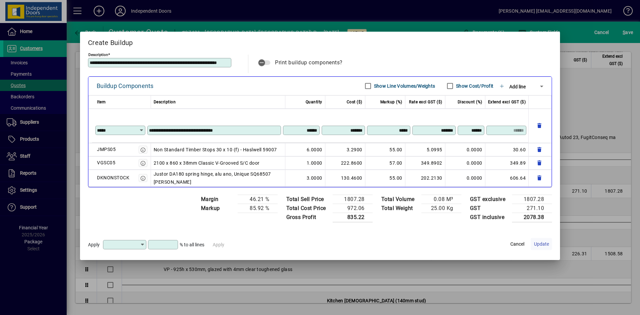 The image size is (640, 315). What do you see at coordinates (532, 208) in the screenshot?
I see `td: 271.10` at bounding box center [532, 208].